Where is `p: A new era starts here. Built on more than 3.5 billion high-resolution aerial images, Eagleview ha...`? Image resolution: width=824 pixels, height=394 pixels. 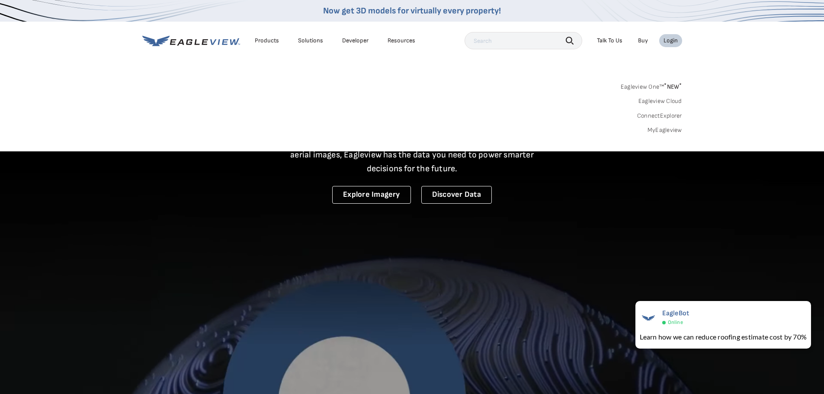
p: A new era starts here. Built on more than 3.5 billion high-resolution aerial images, Eagleview ha... is located at coordinates (412, 155).